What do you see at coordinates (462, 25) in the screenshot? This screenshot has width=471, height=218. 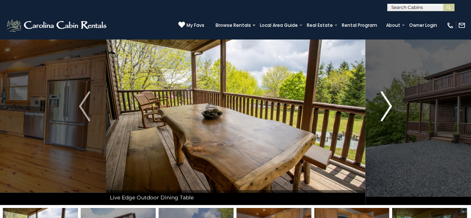 I see `img: mail-regular-white.png` at bounding box center [462, 25].